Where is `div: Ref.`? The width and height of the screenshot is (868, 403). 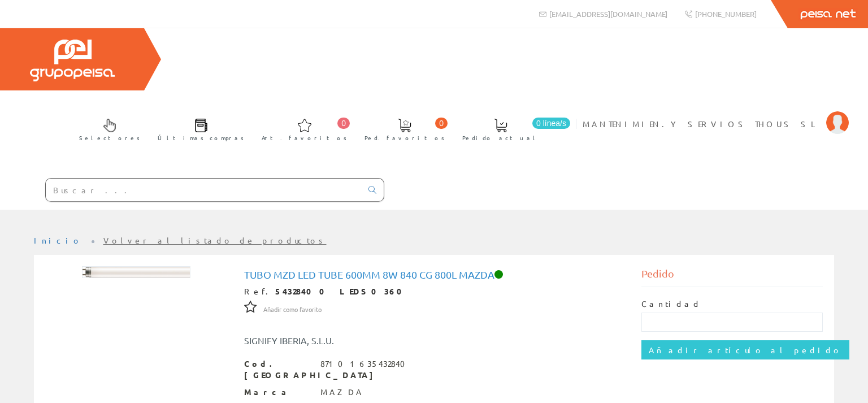
div: Ref. is located at coordinates (434, 291).